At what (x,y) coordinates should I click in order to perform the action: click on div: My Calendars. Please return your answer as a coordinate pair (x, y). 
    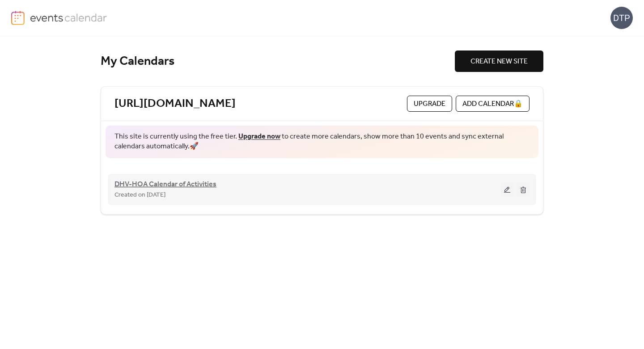
    Looking at the image, I should click on (278, 61).